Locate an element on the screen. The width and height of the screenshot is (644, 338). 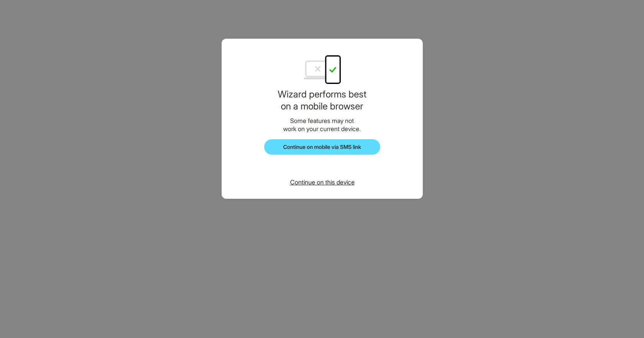
button: Continue on this device is located at coordinates (322, 182).